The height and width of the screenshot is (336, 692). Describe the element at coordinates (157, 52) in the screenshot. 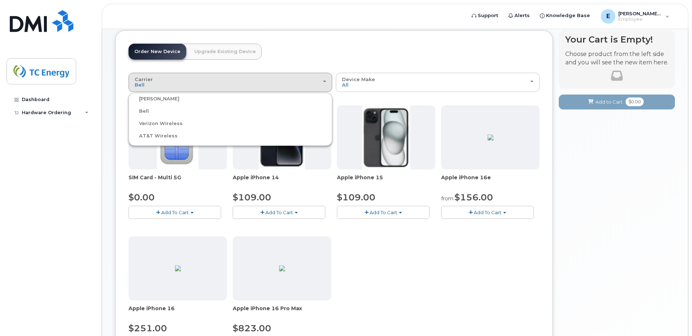

I see `a: Order New Device` at that location.